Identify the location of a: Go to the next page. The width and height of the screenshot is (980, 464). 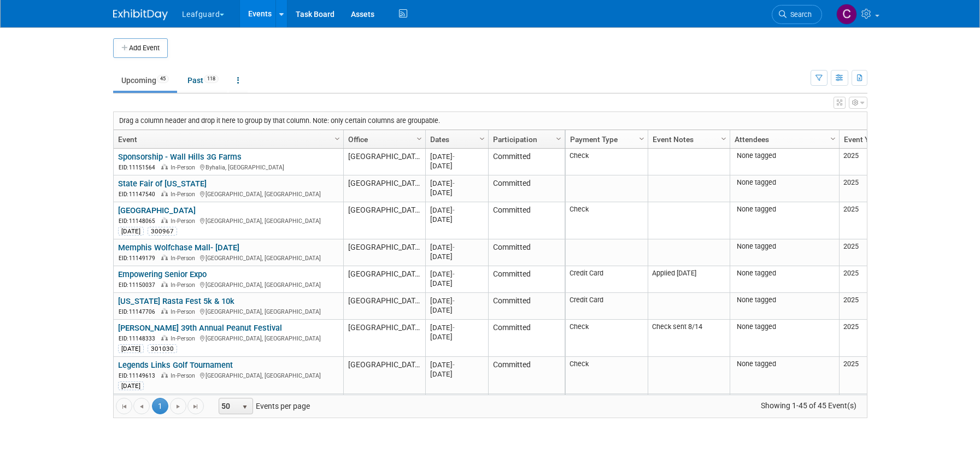
(178, 406).